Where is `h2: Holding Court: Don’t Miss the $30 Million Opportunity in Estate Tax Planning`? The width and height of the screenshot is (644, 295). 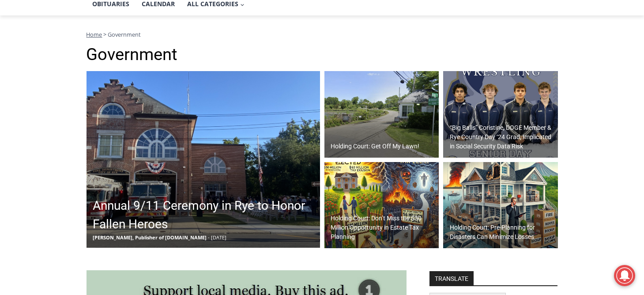
h2: Holding Court: Don’t Miss the $30 Million Opportunity in Estate Tax Planning is located at coordinates (384, 228).